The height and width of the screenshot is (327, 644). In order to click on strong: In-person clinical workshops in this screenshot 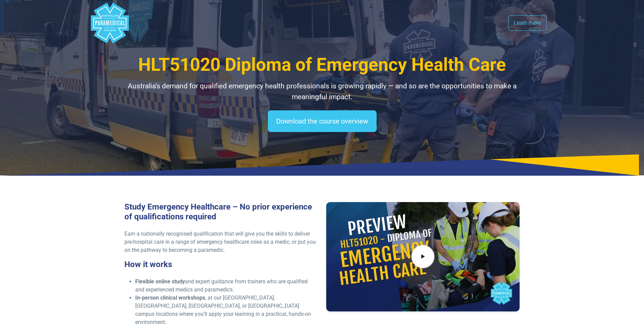, I will do `click(170, 298)`.